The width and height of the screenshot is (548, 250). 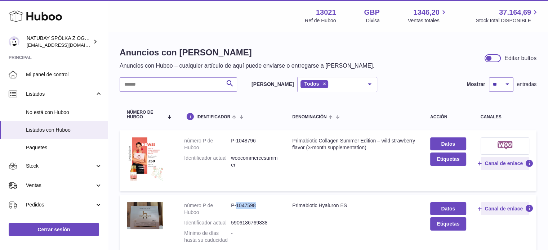 I want to click on span: Ventas, so click(x=60, y=185).